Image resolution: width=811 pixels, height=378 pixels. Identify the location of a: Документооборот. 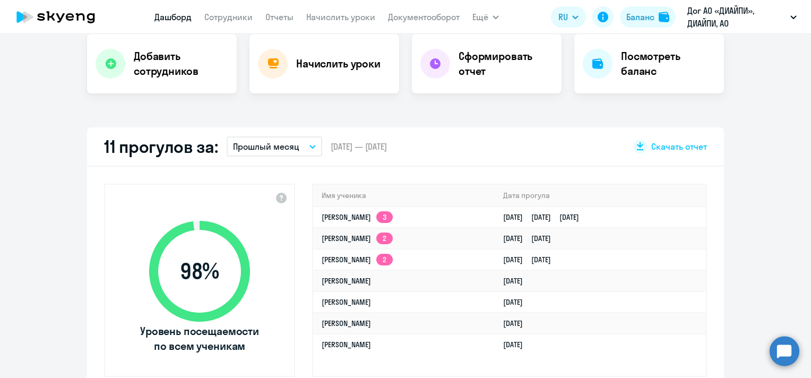
(423, 17).